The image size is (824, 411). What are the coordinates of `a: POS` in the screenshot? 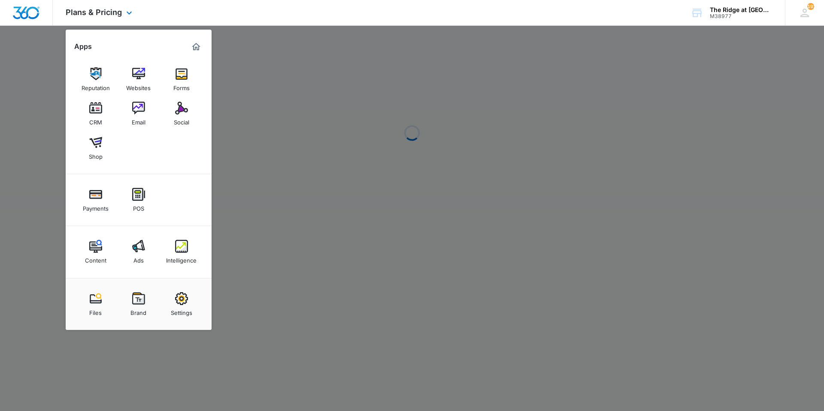 It's located at (139, 200).